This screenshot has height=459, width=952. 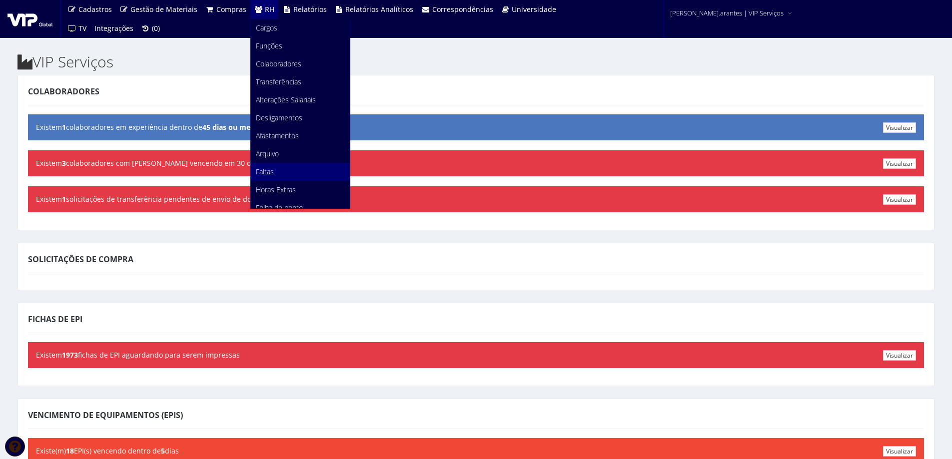 What do you see at coordinates (278, 81) in the screenshot?
I see `span: Transferências` at bounding box center [278, 81].